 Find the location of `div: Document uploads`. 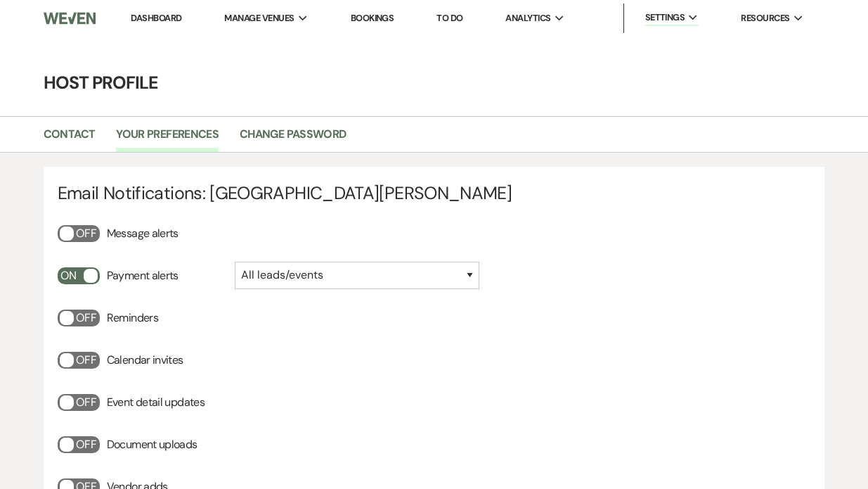

div: Document uploads is located at coordinates (139, 454).